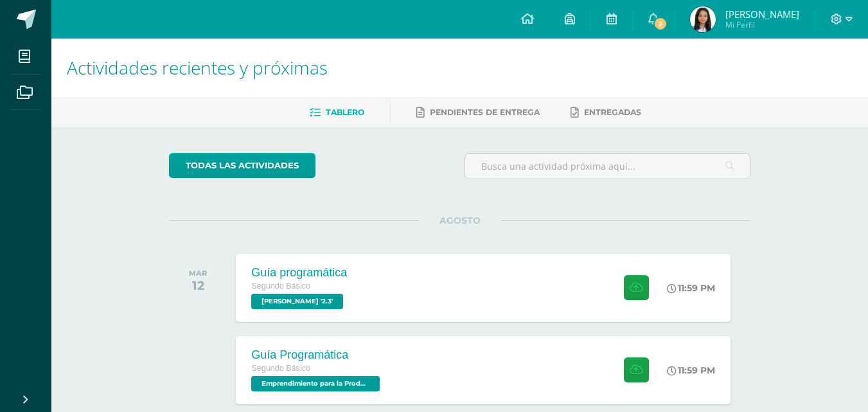 The height and width of the screenshot is (412, 868). Describe the element at coordinates (296, 301) in the screenshot. I see `span: PEREL '2.3'` at that location.